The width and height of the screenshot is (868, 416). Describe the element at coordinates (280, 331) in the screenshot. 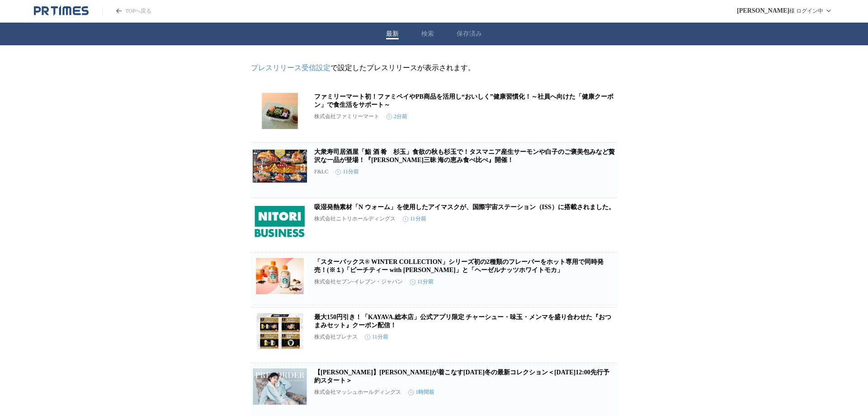

I see `img: 最大150円引き！「KAYAVA.総本店」公式アプリ限定 チャーシュー・味玉・メンマを盛り合わせた『おつまみセット』クーポン配信！` at that location.